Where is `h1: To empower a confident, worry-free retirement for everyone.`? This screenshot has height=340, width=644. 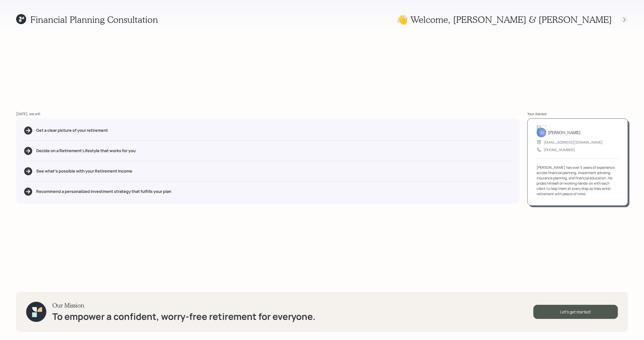
h1: To empower a confident, worry-free retirement for everyone. is located at coordinates (184, 317).